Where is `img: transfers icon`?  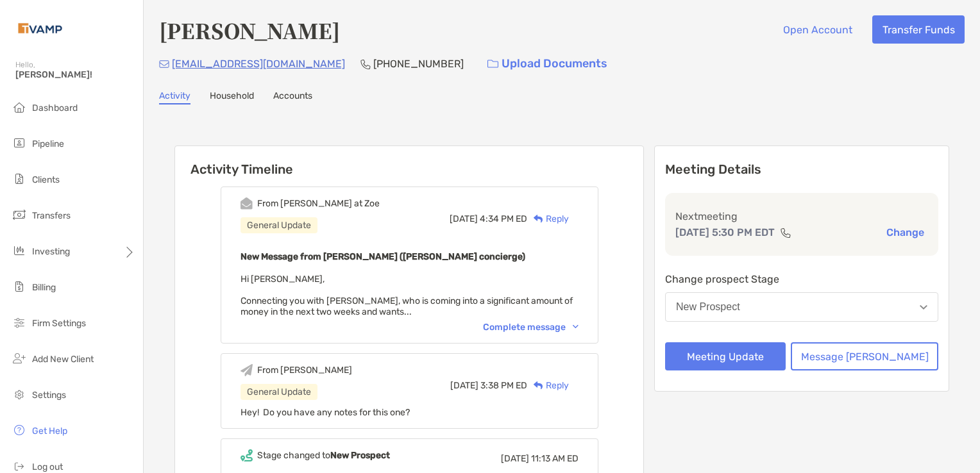 img: transfers icon is located at coordinates (19, 215).